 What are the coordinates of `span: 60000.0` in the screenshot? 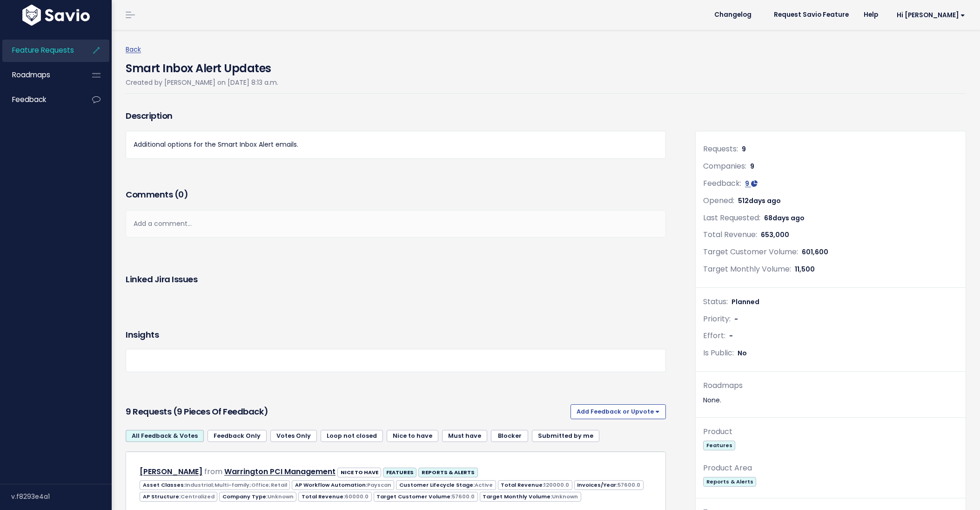 It's located at (357, 496).